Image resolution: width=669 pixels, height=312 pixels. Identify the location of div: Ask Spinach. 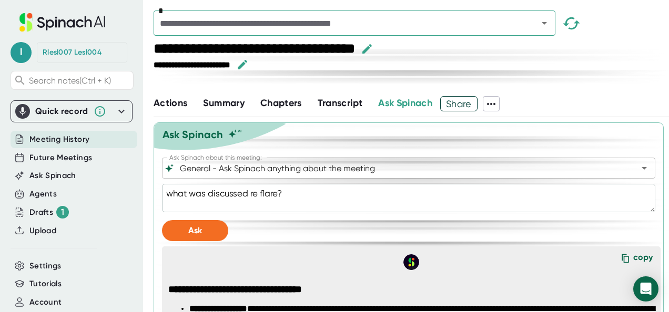
(192, 135).